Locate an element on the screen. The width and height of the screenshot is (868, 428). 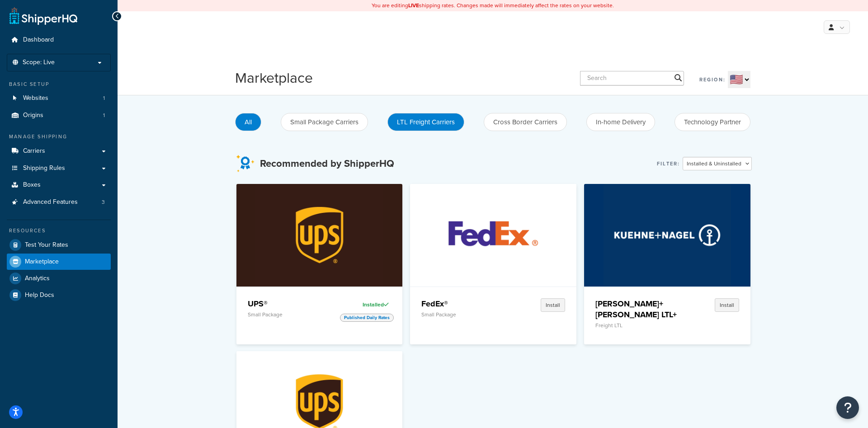
a: Origins1 is located at coordinates (59, 116).